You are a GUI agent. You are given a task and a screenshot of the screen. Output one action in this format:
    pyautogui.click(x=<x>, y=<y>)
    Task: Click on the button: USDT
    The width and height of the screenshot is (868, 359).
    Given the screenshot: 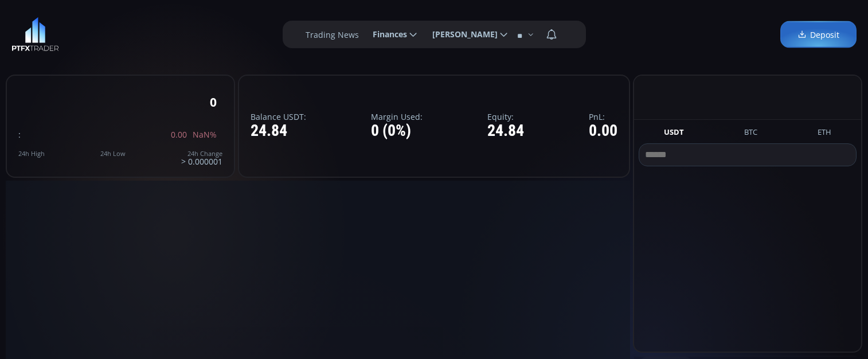 What is the action you would take?
    pyautogui.click(x=674, y=134)
    